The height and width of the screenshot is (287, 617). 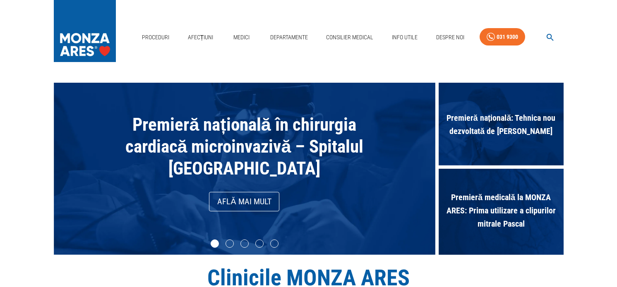 I want to click on a: Info Utile, so click(x=405, y=37).